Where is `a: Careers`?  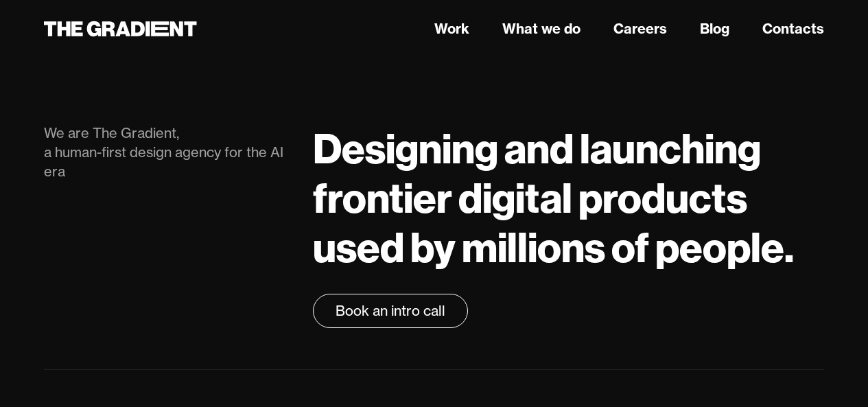 a: Careers is located at coordinates (639, 29).